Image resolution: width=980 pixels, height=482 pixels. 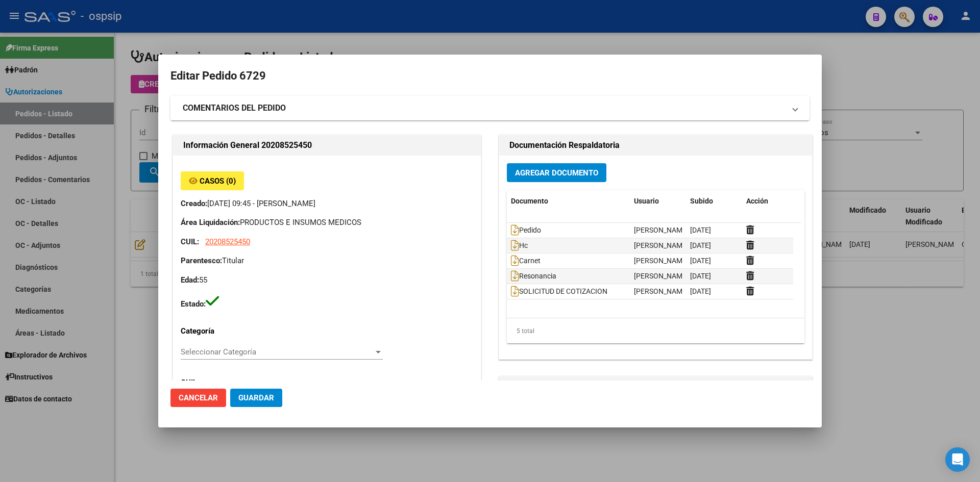 What do you see at coordinates (198, 399) in the screenshot?
I see `span: Cancelar` at bounding box center [198, 399].